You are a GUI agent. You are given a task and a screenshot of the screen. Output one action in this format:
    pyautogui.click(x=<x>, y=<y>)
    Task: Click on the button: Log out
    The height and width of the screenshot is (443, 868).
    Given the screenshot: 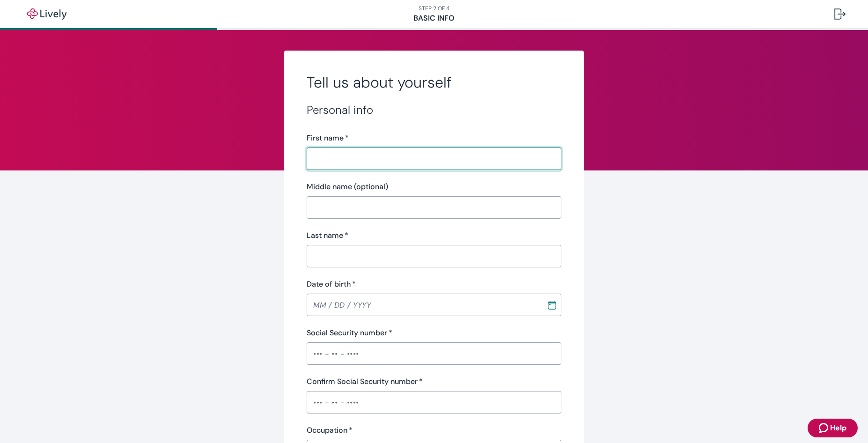 What is the action you would take?
    pyautogui.click(x=840, y=14)
    